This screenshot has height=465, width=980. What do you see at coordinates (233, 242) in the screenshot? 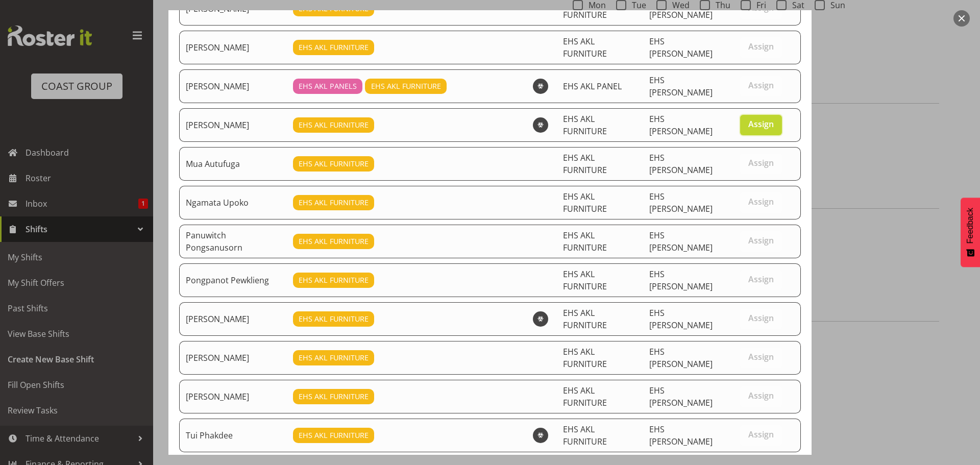
I see `td: Panuwitch Pongsanusorn` at bounding box center [233, 242].